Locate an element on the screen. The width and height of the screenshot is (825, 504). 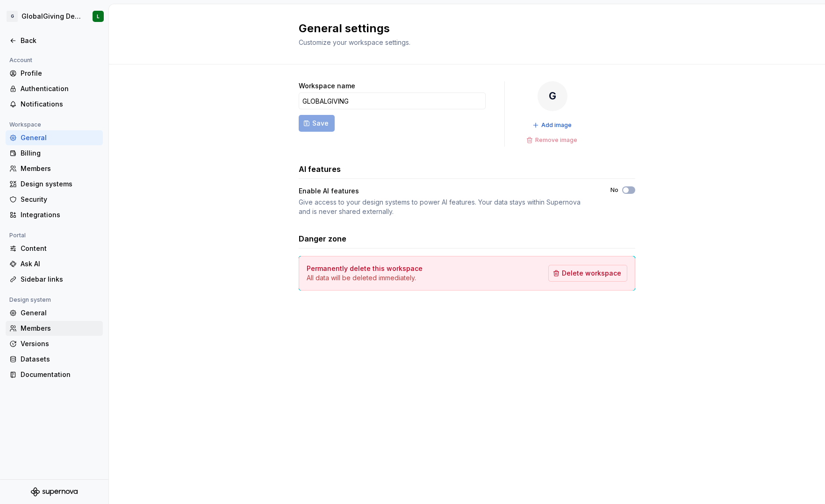
a: Documentation is located at coordinates (54, 375).